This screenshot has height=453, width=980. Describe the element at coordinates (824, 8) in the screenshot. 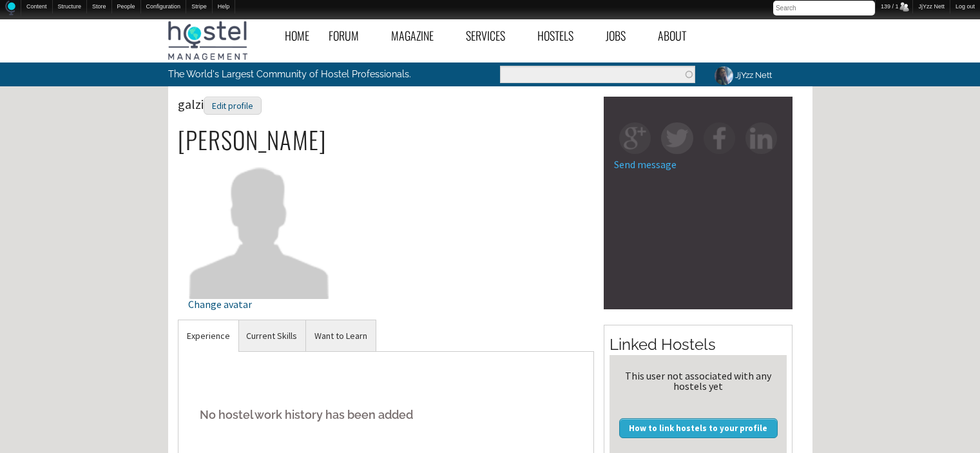

I see `input: Search` at that location.